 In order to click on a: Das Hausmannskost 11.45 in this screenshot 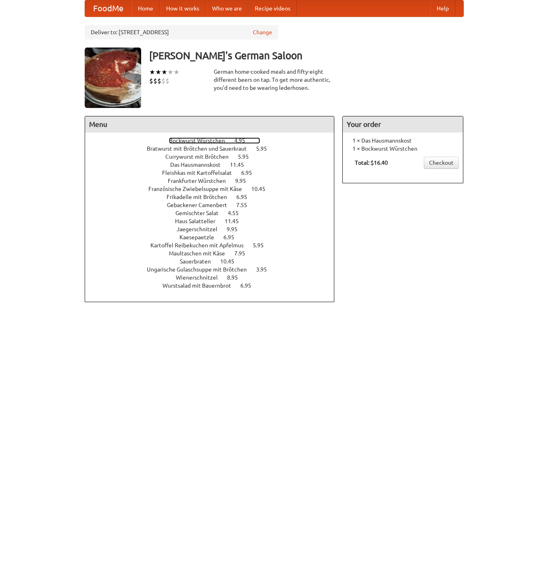, I will do `click(214, 165)`.